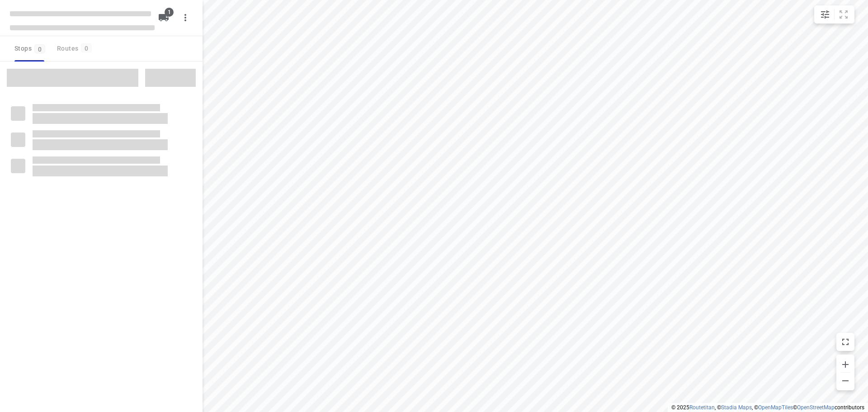 The width and height of the screenshot is (868, 412). Describe the element at coordinates (736, 407) in the screenshot. I see `a: Stadia Maps` at that location.